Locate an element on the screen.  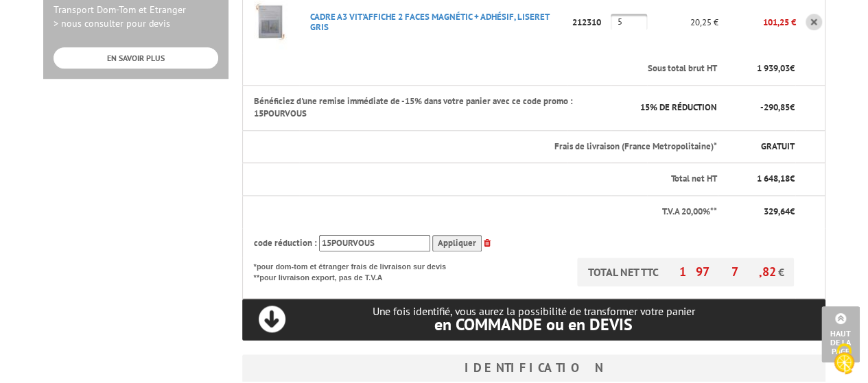
p: 20,25 € is located at coordinates (682, 22).